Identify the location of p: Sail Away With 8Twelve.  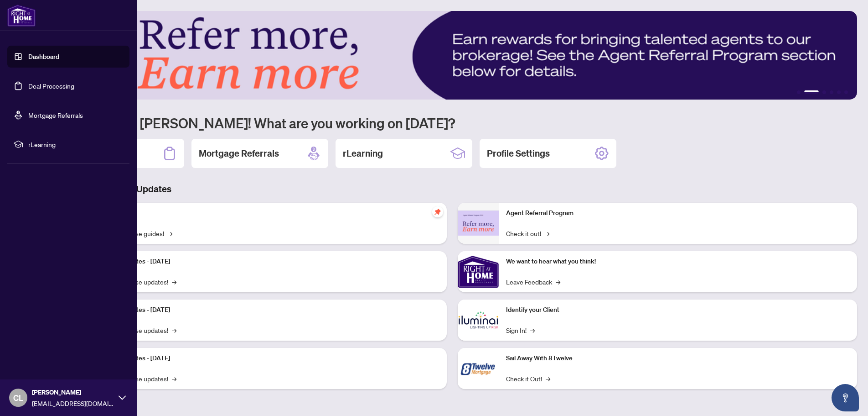
(678, 358).